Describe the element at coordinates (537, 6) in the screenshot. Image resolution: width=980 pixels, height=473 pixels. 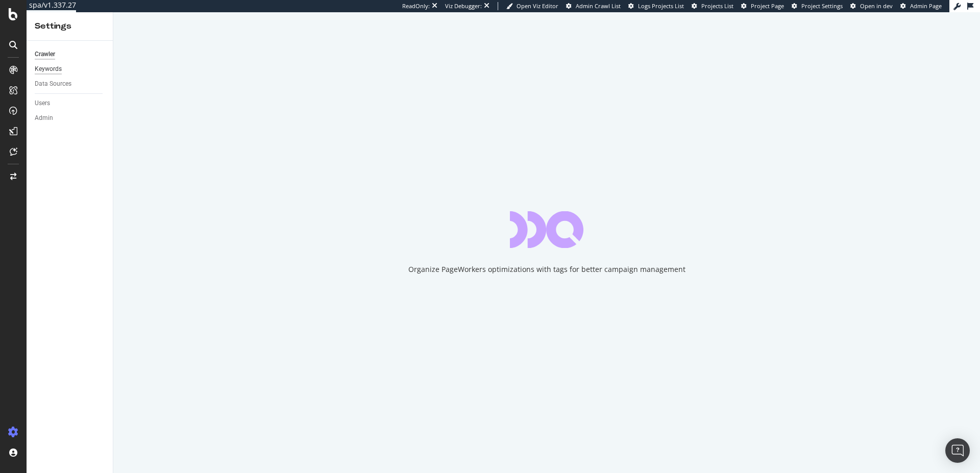
I see `span: Open Viz Editor` at that location.